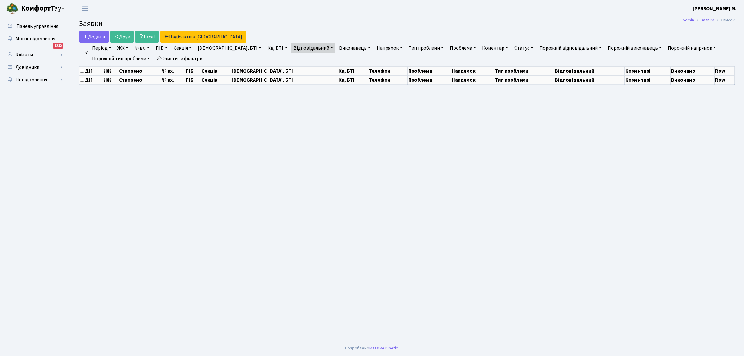 The image size is (744, 356). Describe the element at coordinates (313, 48) in the screenshot. I see `a: Відповідальний` at that location.